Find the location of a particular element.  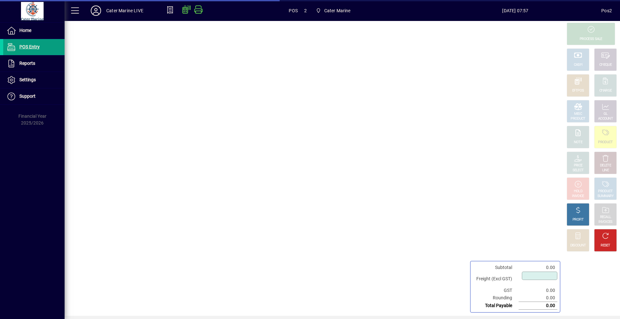

div: DELETE is located at coordinates (605, 166).